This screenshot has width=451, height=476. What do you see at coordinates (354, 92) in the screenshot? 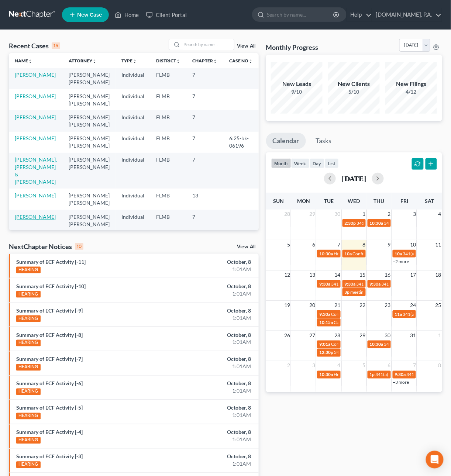
I see `div: 5/10` at bounding box center [354, 92].